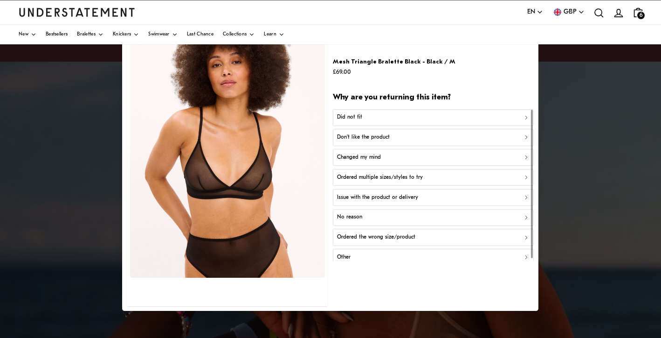  Describe the element at coordinates (394, 72) in the screenshot. I see `p: £69.00` at that location.